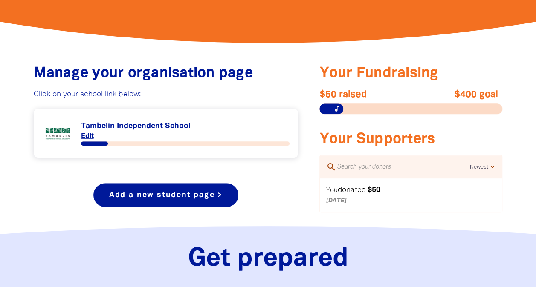 The image size is (536, 287). I want to click on span: Get prepared, so click(268, 259).